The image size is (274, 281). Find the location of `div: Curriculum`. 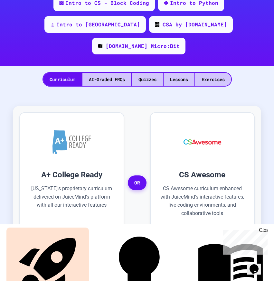

div: Curriculum is located at coordinates (63, 79).